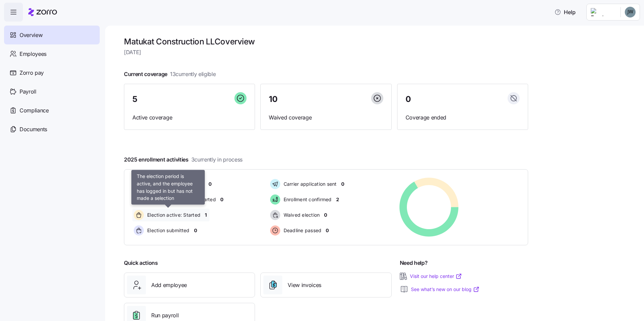 This screenshot has height=321, width=644. I want to click on span: 1, so click(206, 215).